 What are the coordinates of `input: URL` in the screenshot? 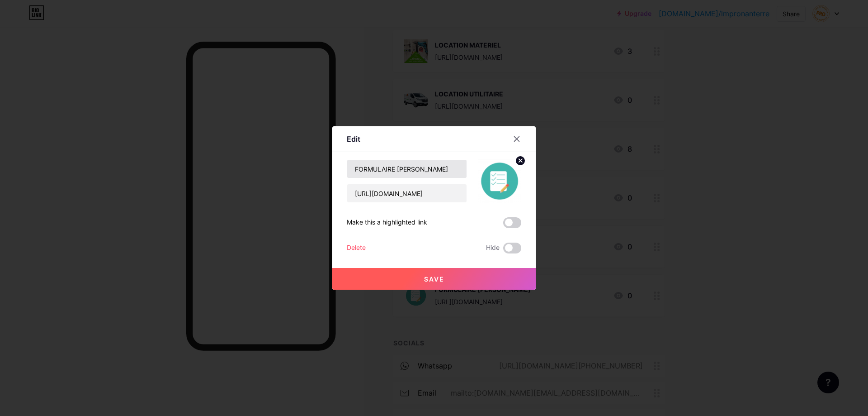 It's located at (407, 193).